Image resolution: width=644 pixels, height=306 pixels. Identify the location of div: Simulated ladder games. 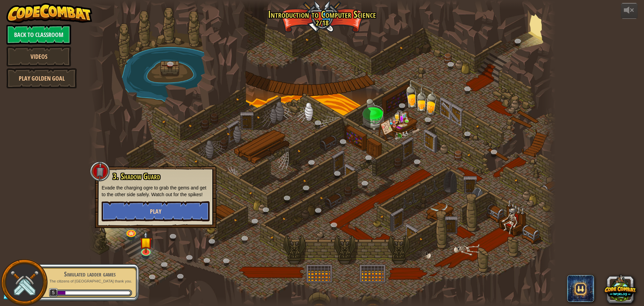
(90, 274).